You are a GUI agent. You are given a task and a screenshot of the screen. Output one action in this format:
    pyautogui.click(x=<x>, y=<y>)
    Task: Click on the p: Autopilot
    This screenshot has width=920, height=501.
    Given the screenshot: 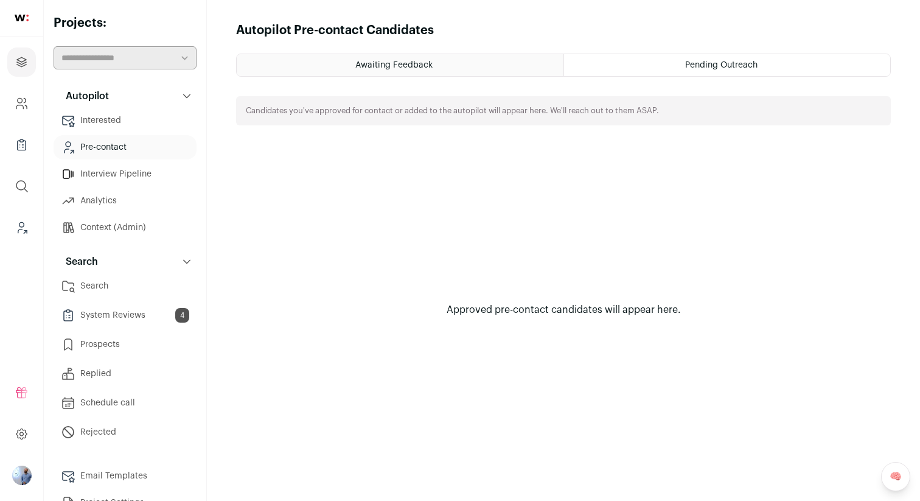 What is the action you would take?
    pyautogui.click(x=83, y=96)
    